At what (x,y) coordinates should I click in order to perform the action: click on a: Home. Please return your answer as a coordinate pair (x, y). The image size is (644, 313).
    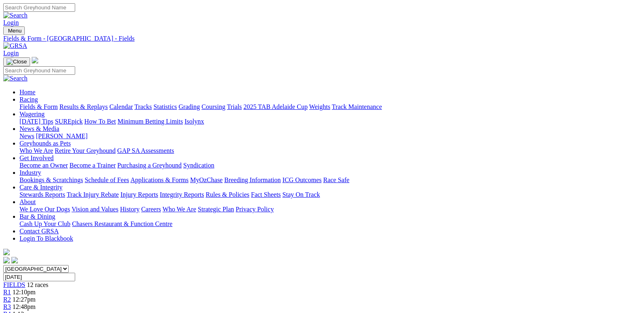
    Looking at the image, I should click on (27, 92).